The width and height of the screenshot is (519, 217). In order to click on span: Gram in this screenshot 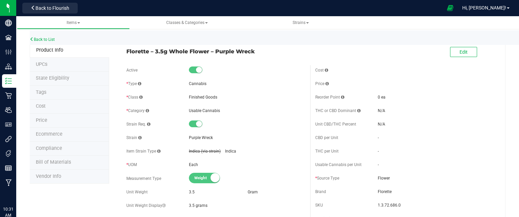, I will do `click(253, 192)`.